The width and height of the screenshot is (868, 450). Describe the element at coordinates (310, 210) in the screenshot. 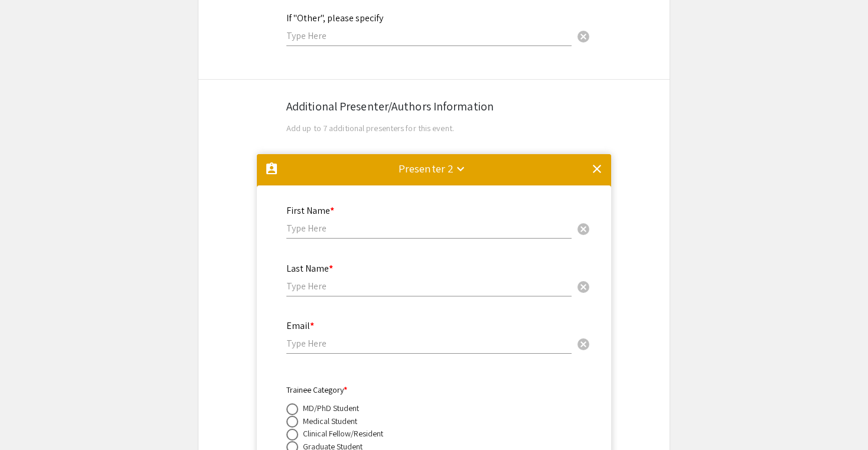

I see `mat-label: First Name` at that location.